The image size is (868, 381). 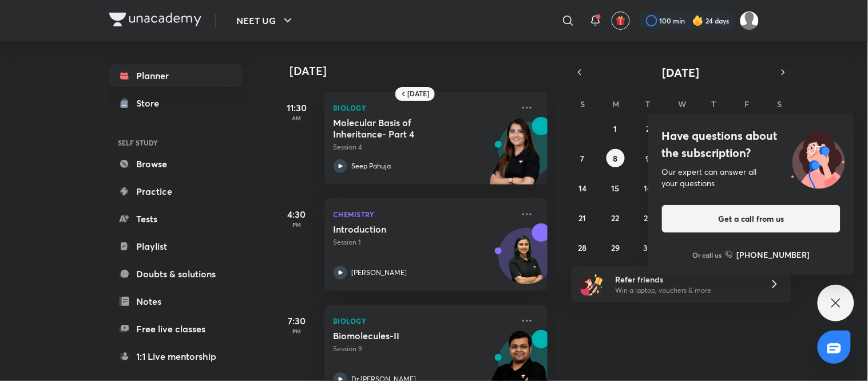 What do you see at coordinates (176, 274) in the screenshot?
I see `a: Doubts & solutions` at bounding box center [176, 274].